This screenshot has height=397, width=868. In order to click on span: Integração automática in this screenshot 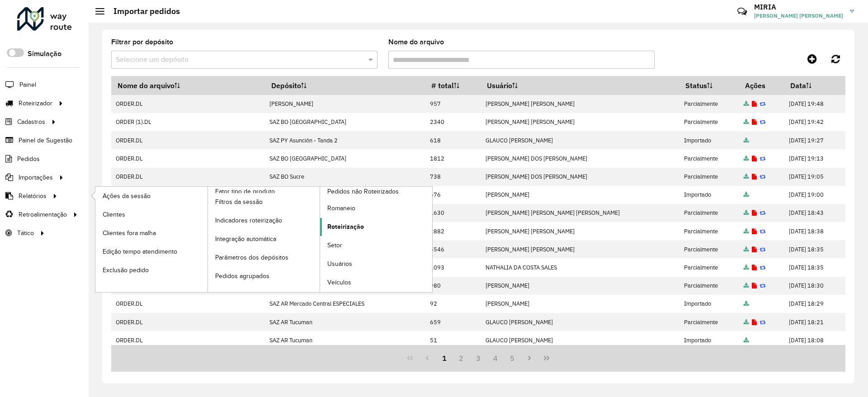, I will do `click(246, 238)`.